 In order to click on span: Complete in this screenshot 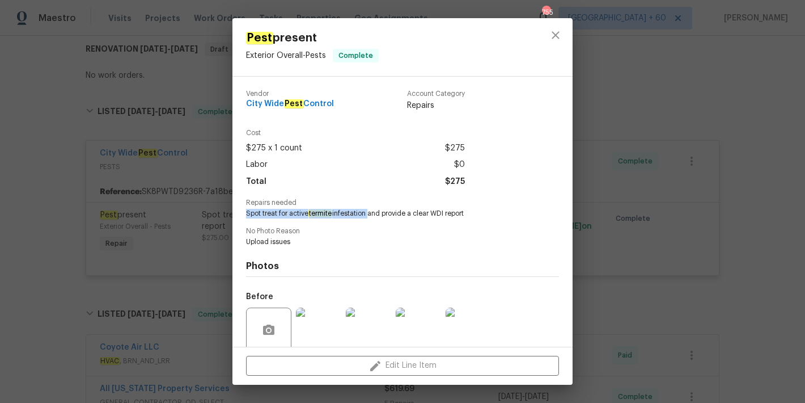, I will do `click(356, 56)`.